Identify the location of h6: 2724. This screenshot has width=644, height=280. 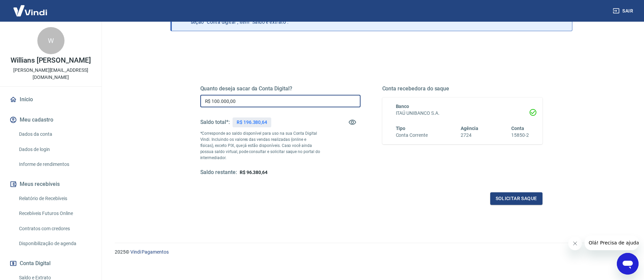
(470, 136).